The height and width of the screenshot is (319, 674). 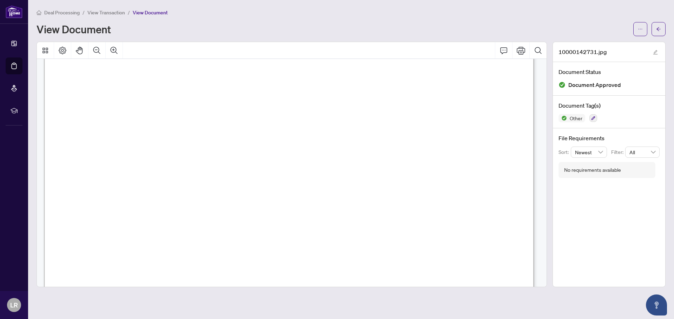 What do you see at coordinates (565, 152) in the screenshot?
I see `p: Sort:` at bounding box center [565, 152].